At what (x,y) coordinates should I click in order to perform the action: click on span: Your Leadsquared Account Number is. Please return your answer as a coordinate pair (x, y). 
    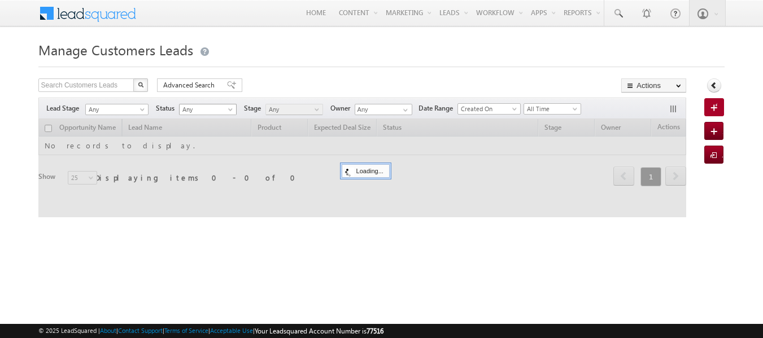
    Looking at the image, I should click on (319, 331).